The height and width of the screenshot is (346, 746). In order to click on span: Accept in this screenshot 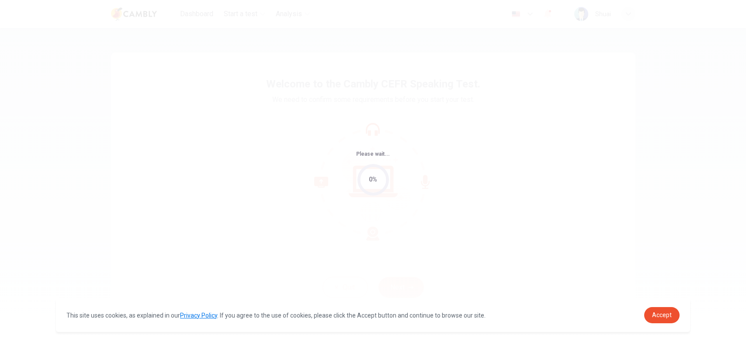, I will do `click(662, 315)`.